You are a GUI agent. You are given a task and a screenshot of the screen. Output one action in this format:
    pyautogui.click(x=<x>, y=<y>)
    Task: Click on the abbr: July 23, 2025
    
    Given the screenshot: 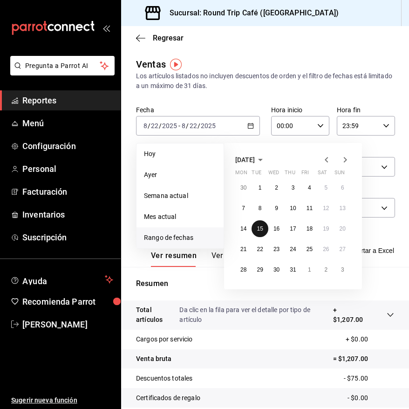 What is the action you would take?
    pyautogui.click(x=276, y=249)
    